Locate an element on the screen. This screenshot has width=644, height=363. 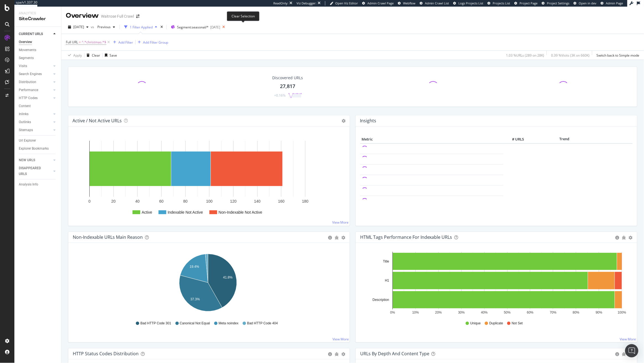
span: vs is located at coordinates (93, 27).